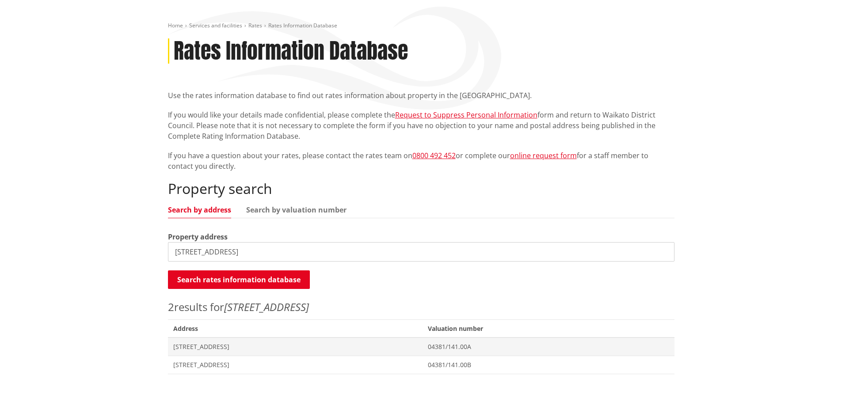  What do you see at coordinates (421, 307) in the screenshot?
I see `p: results for` at bounding box center [421, 307].